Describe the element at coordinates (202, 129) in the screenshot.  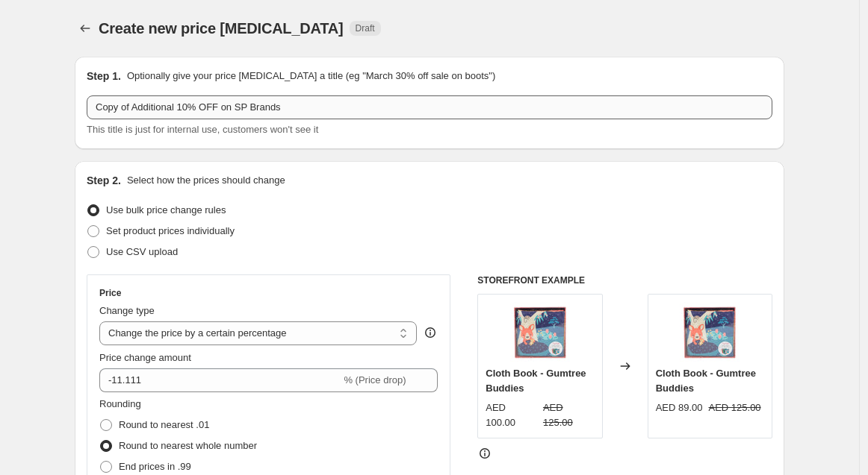
I see `span: This title is just for internal use, customers won't see it` at that location.